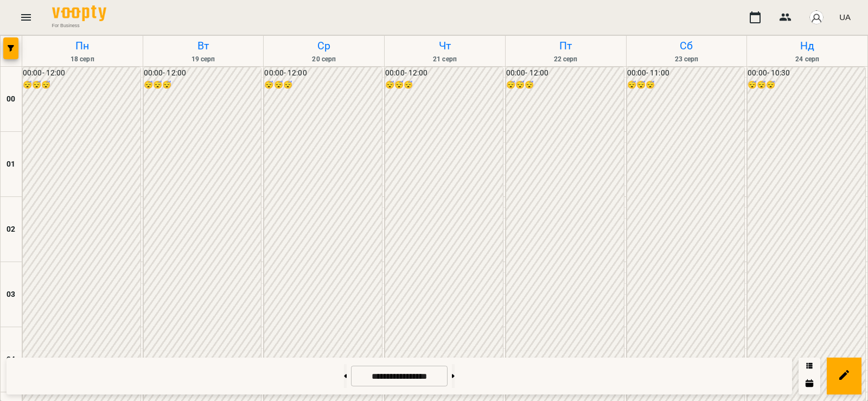 This screenshot has height=401, width=868. What do you see at coordinates (203, 59) in the screenshot?
I see `h6: 19 серп` at bounding box center [203, 59].